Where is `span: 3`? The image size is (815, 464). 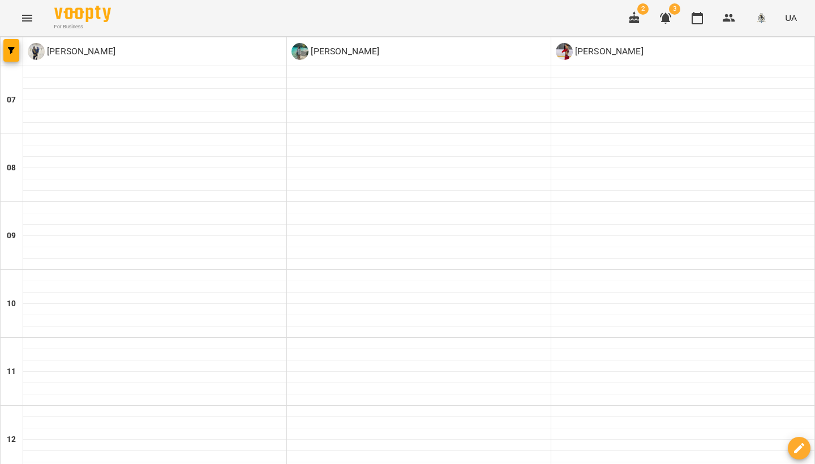 span: 3 is located at coordinates (674, 9).